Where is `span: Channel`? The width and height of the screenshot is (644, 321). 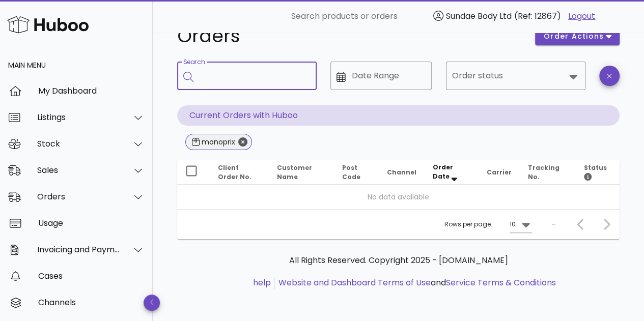
span: Channel is located at coordinates (402, 172).